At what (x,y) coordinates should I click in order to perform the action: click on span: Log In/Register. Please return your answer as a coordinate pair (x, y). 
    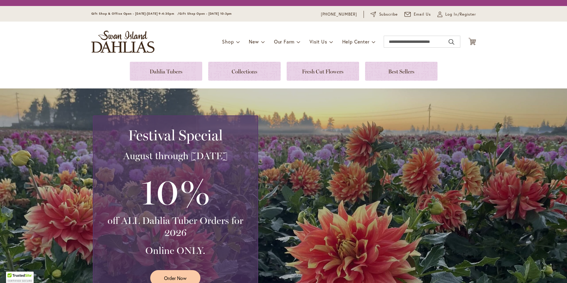
    Looking at the image, I should click on (460, 14).